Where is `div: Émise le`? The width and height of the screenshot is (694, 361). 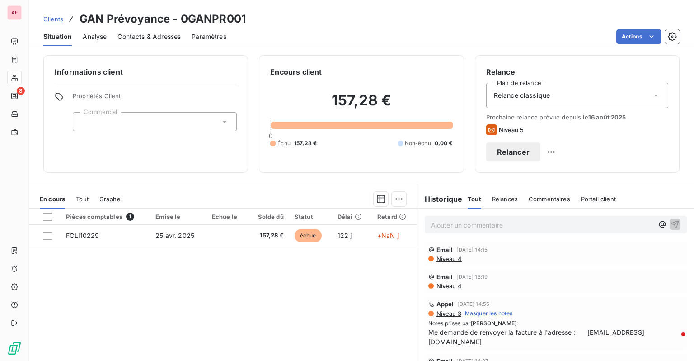
div: Émise le is located at coordinates (178, 217).